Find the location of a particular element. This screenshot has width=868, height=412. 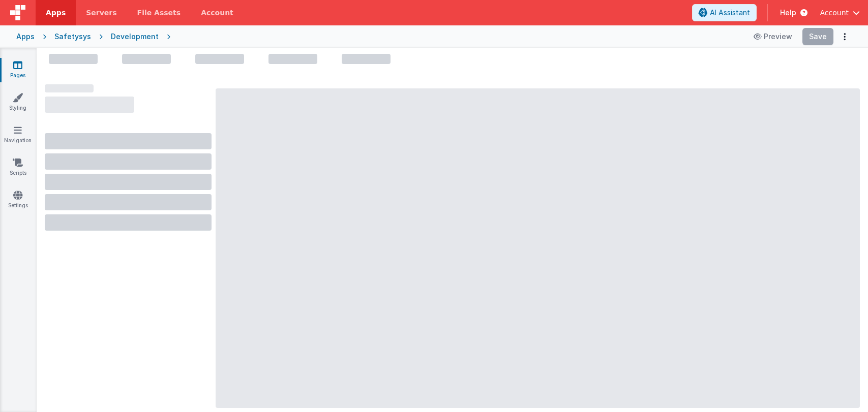

span: File Assets is located at coordinates (159, 13).